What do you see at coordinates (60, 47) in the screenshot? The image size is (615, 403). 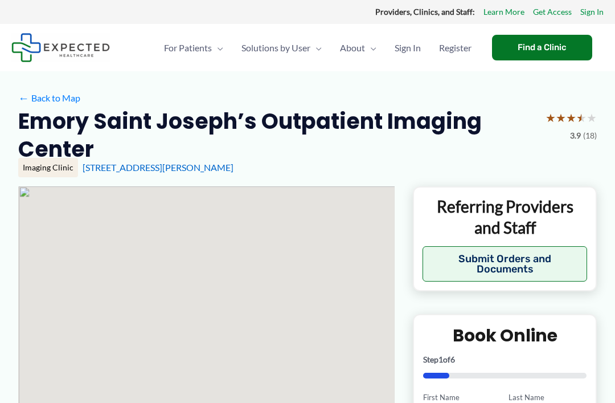 I see `img: Expected Healthcare Logo - side, dark font, small` at bounding box center [60, 47].